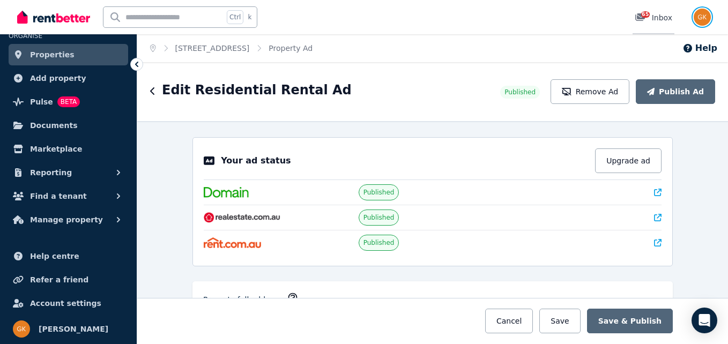 The width and height of the screenshot is (728, 344). Describe the element at coordinates (653, 18) in the screenshot. I see `div: Inbox` at that location.